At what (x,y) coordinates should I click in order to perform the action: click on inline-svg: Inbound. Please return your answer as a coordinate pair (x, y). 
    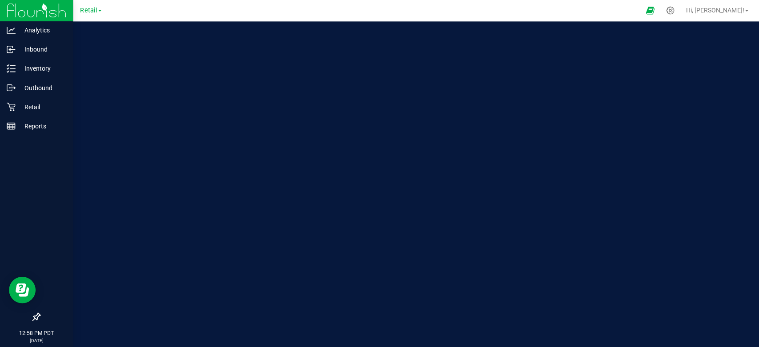
    Looking at the image, I should click on (11, 49).